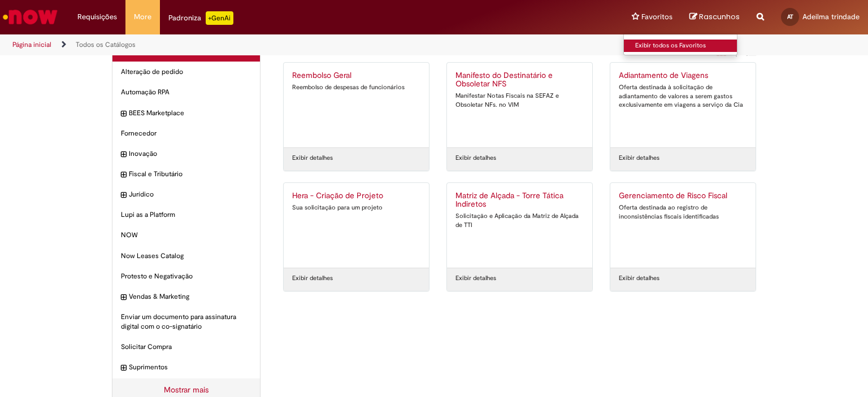 Image resolution: width=868 pixels, height=397 pixels. What do you see at coordinates (683, 96) in the screenshot?
I see `div: Oferta destinada à solicitação de adiantamento de valores a serem gastos exclusivamente em viagen...` at bounding box center [683, 96].